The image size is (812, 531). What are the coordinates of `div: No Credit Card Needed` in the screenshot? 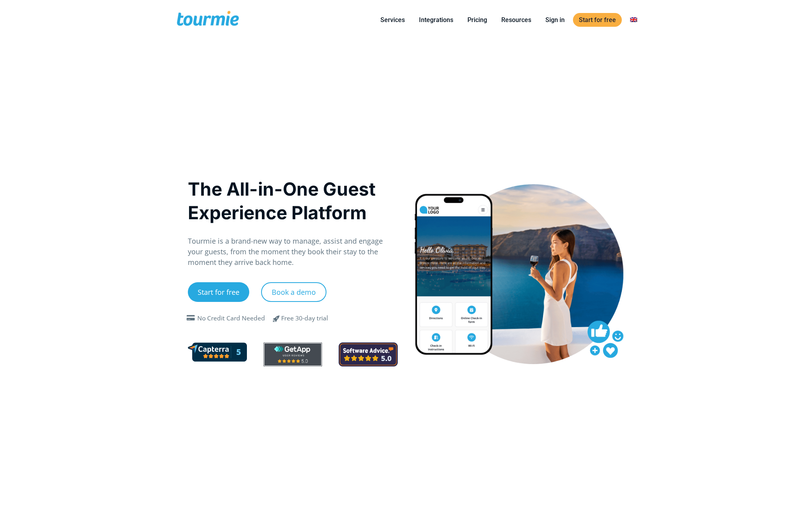 It's located at (231, 318).